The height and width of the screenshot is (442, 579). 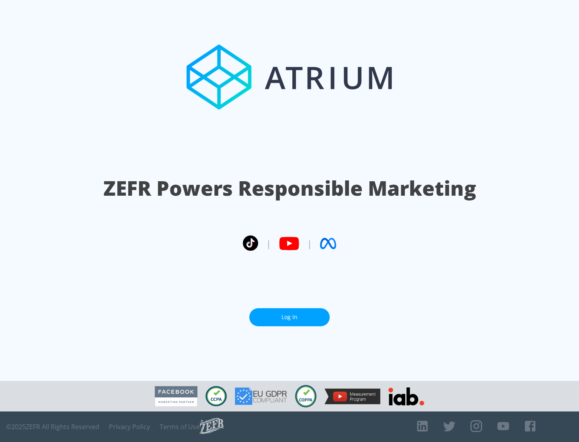 What do you see at coordinates (180, 427) in the screenshot?
I see `a: Terms of Use` at bounding box center [180, 427].